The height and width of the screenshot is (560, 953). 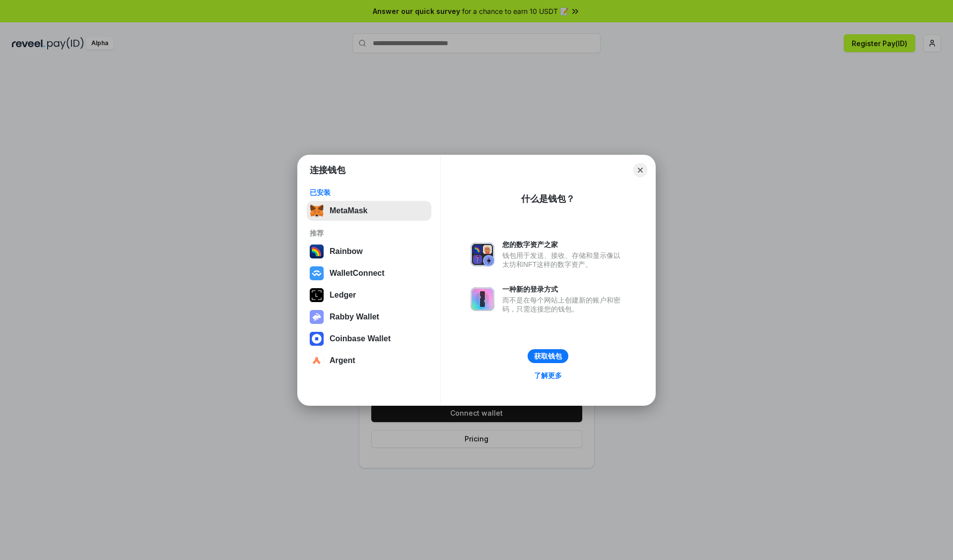 I want to click on div: 钱包用于发送、接收、存储和显示像以太坊和NFT这样的数字资产。, so click(x=564, y=260).